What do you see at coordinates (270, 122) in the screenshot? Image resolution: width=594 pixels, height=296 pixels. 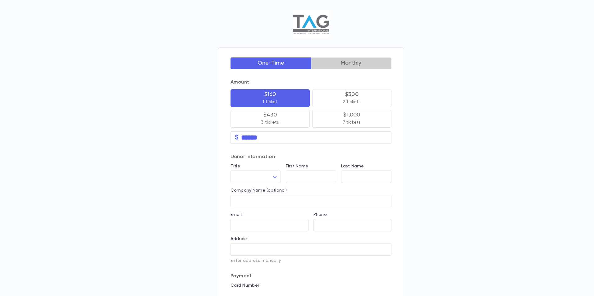 I see `p: 3 tickets` at bounding box center [270, 122].